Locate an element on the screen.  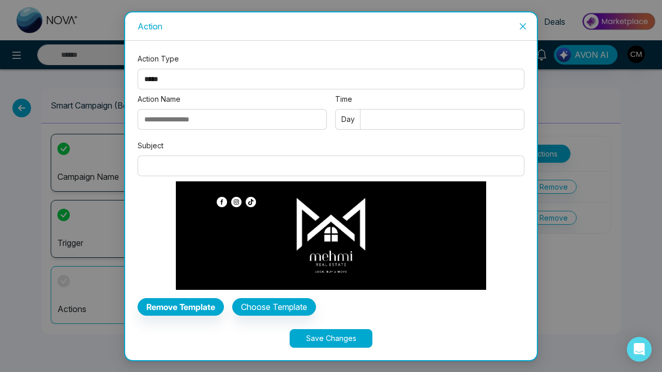
button: Remove Template is located at coordinates (180, 307).